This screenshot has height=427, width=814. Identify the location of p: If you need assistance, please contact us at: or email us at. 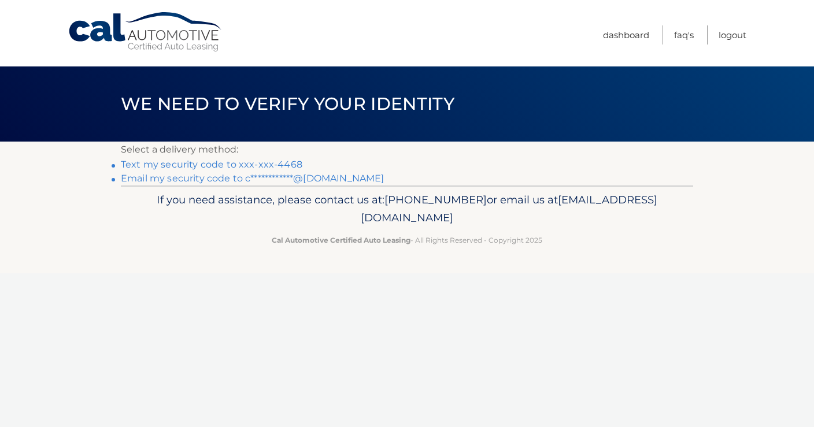
(407, 209).